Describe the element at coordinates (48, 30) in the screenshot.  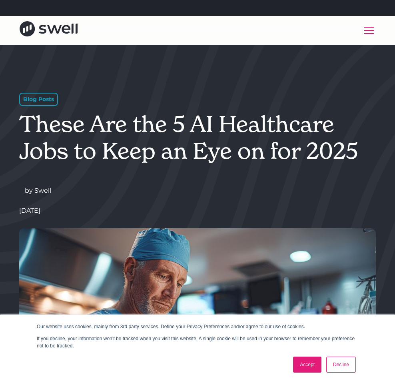
I see `a: home` at that location.